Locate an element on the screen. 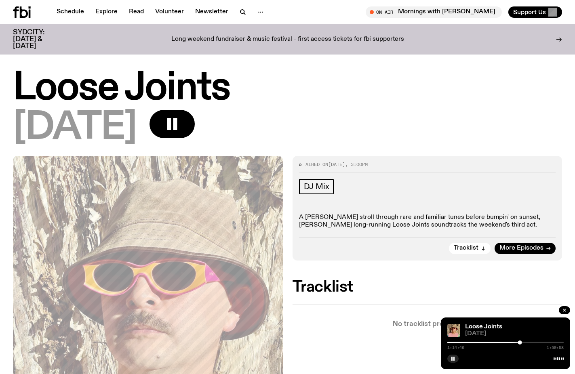 This screenshot has height=374, width=575. a: DJ Mix is located at coordinates (316, 187).